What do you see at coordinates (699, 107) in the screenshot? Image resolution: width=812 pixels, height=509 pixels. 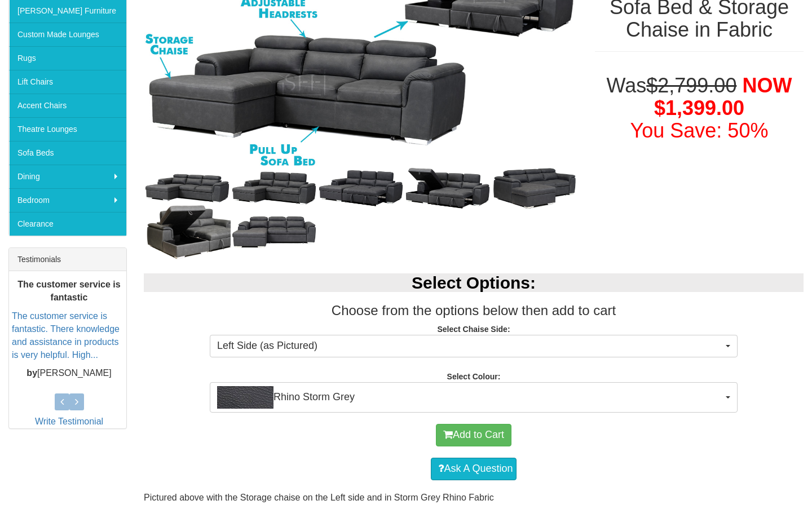 I see `h1: Was` at bounding box center [699, 107].